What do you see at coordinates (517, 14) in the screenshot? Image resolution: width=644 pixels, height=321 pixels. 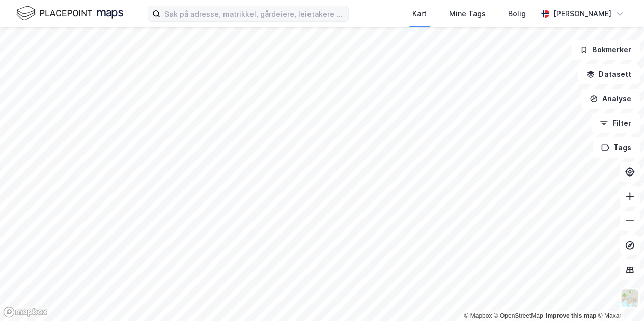 I see `div: Bolig` at bounding box center [517, 14].